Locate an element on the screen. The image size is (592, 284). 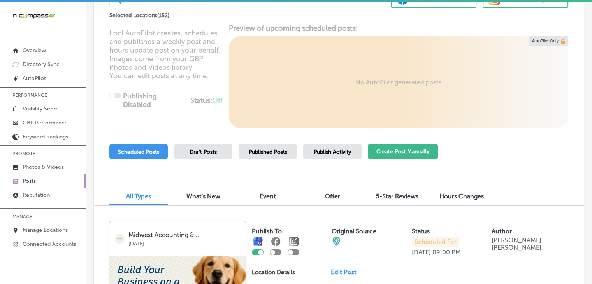
label: Original Source is located at coordinates (354, 231).